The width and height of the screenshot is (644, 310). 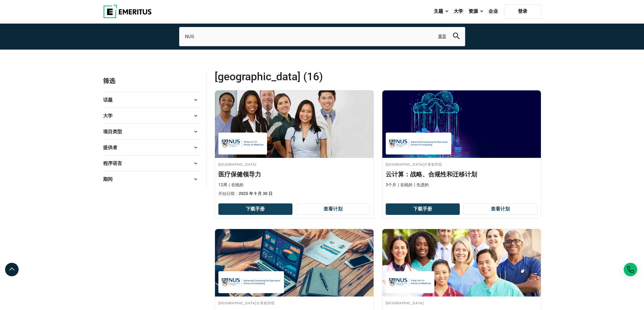 What do you see at coordinates (294, 124) in the screenshot?
I see `img: 医疗保健领导力 | 在线领导力课程` at bounding box center [294, 124].